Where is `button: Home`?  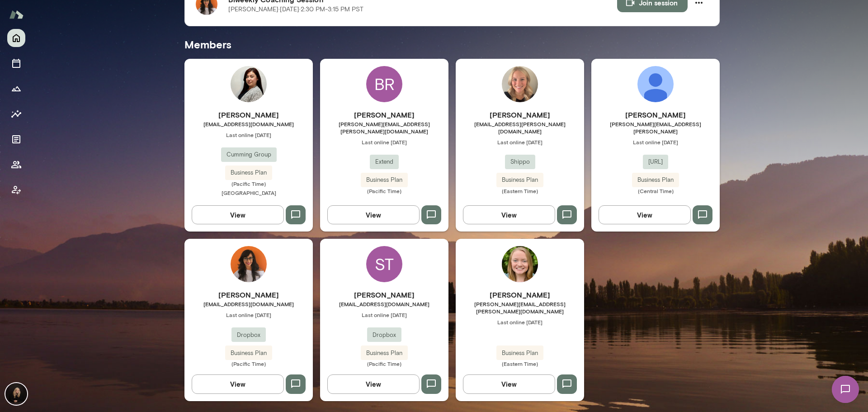 button: Home is located at coordinates (16, 38).